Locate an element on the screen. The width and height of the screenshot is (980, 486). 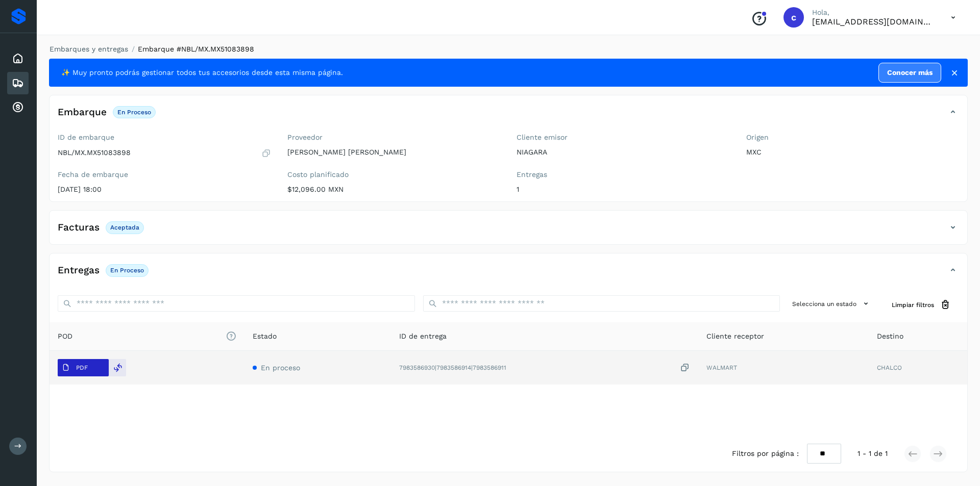
td: CHALCO is located at coordinates (918, 368).